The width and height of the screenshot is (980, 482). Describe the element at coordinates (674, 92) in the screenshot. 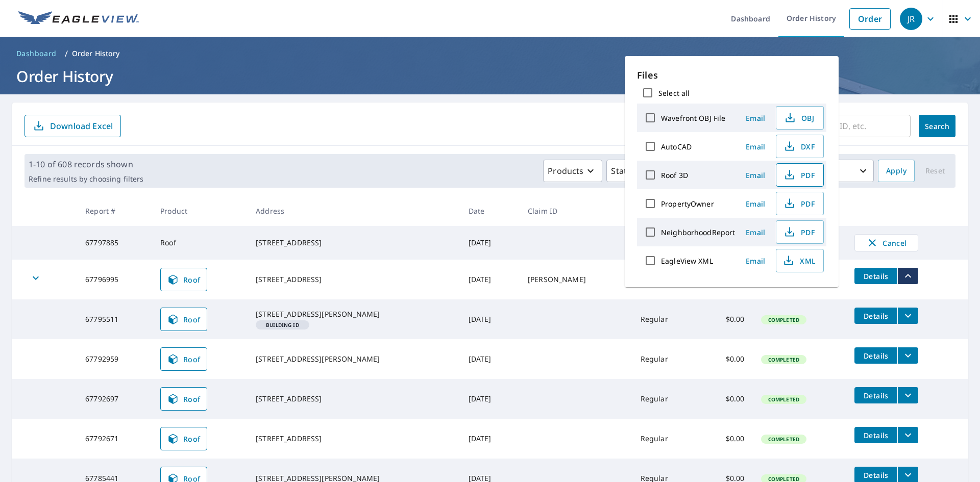

I see `label: Select all` at that location.